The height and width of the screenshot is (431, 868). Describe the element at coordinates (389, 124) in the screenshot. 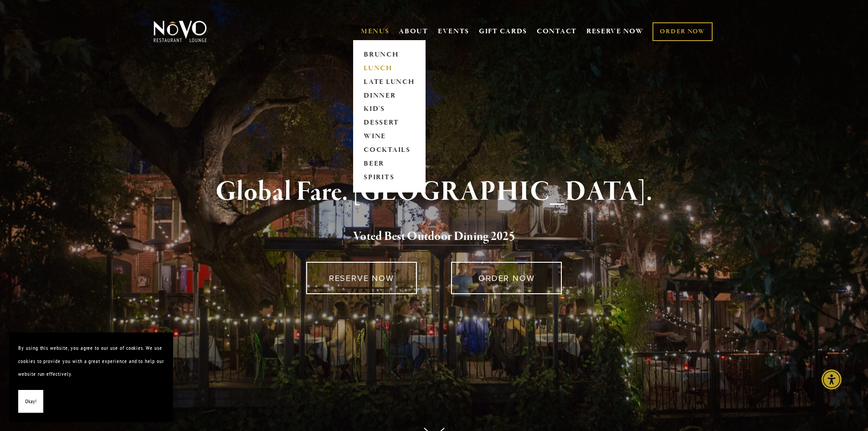

I see `a: DESSERT` at that location.